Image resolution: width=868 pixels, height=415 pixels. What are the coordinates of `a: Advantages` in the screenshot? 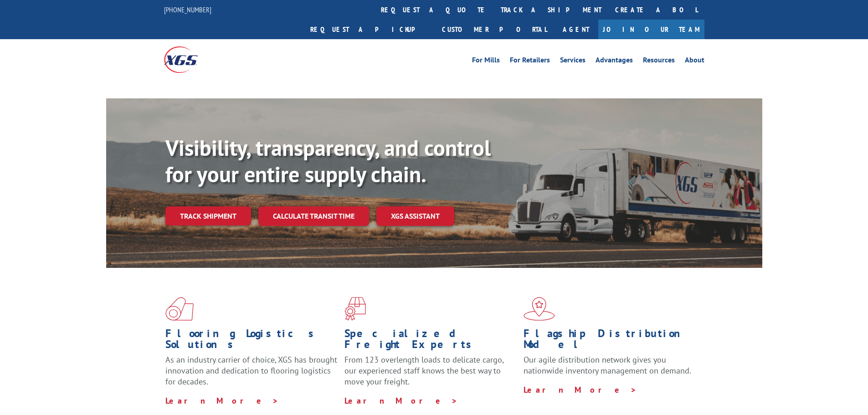 It's located at (614, 61).